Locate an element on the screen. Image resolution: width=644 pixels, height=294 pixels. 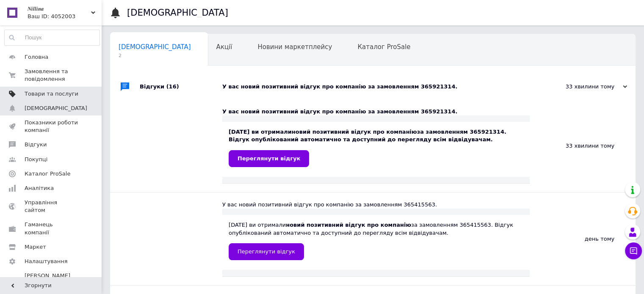
span: Налаштування is located at coordinates (46, 262).